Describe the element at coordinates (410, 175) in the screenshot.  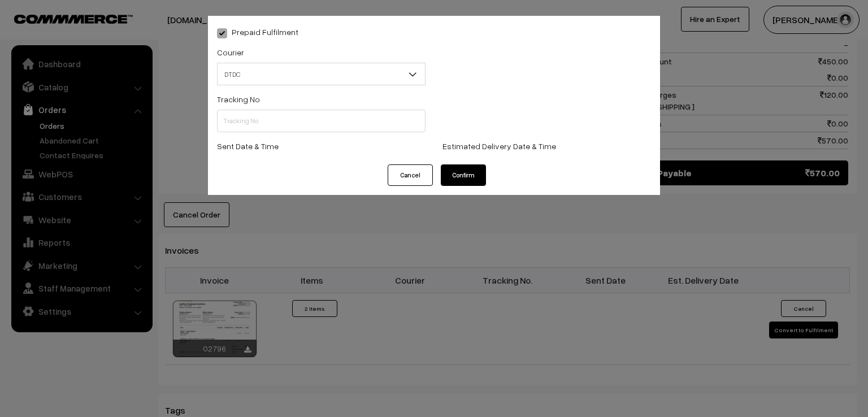
I see `button: Cancel` at that location.